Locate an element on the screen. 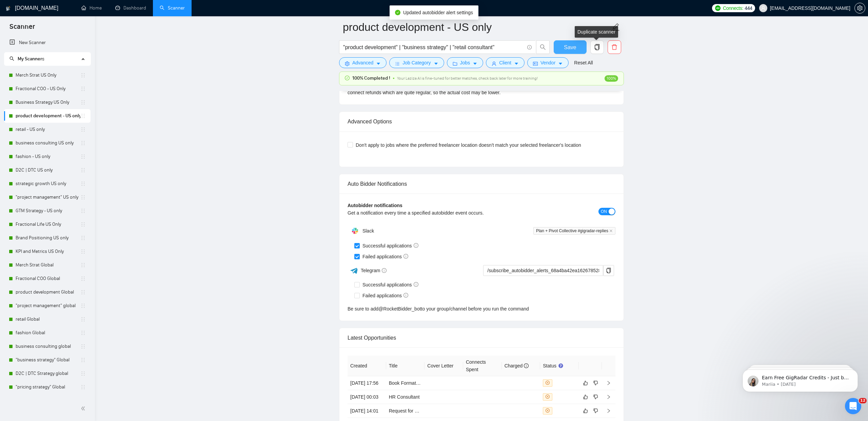  a: D2C | DTC US only is located at coordinates (48, 170).